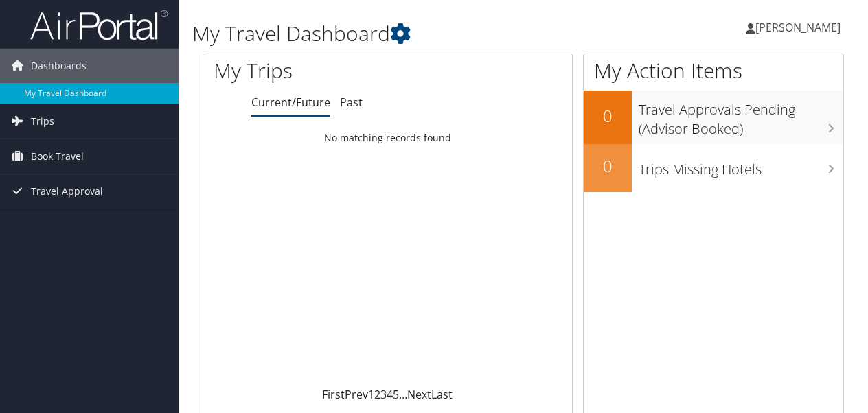 This screenshot has width=868, height=413. What do you see at coordinates (333, 395) in the screenshot?
I see `a: First` at bounding box center [333, 395].